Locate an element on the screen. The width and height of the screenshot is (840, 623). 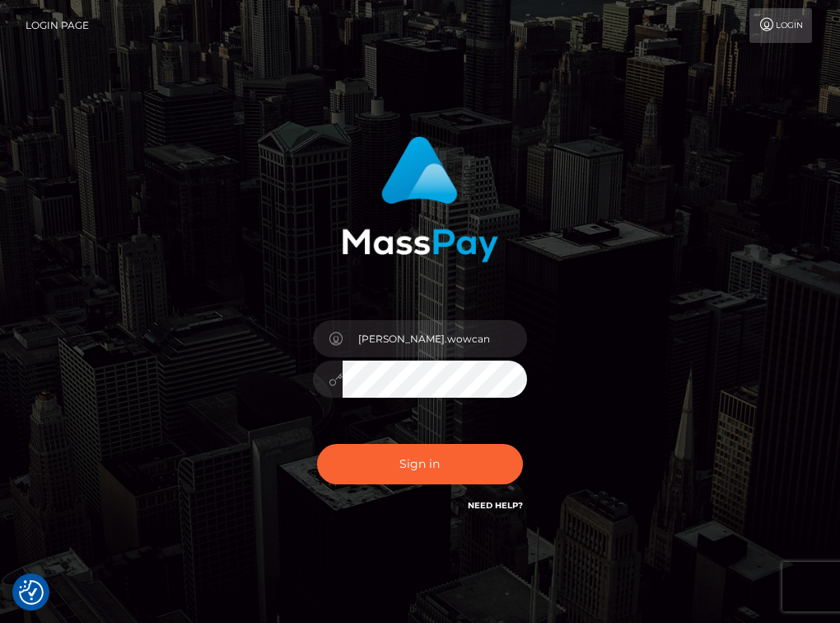
a: Login Page is located at coordinates (57, 25).